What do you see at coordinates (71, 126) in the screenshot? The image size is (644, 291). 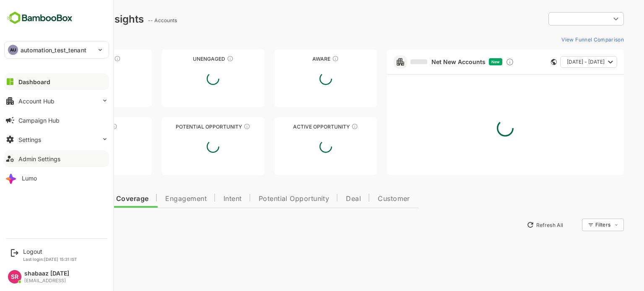 I see `div: Engaged` at bounding box center [71, 126].